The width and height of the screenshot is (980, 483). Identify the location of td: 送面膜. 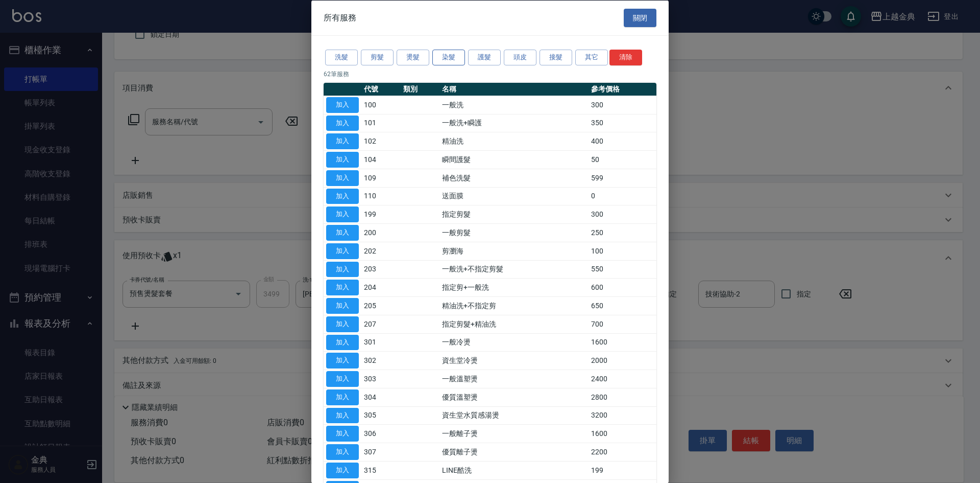
(514, 196).